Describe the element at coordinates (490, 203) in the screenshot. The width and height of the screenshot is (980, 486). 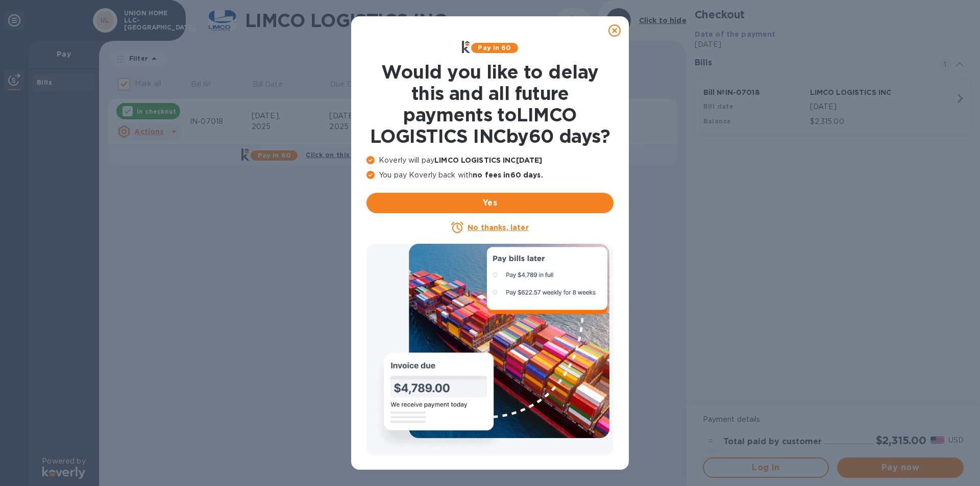
I see `button: Yes` at that location.